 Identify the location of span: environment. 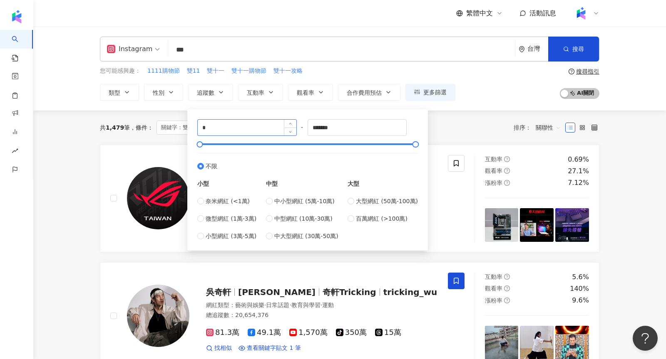
(521, 49).